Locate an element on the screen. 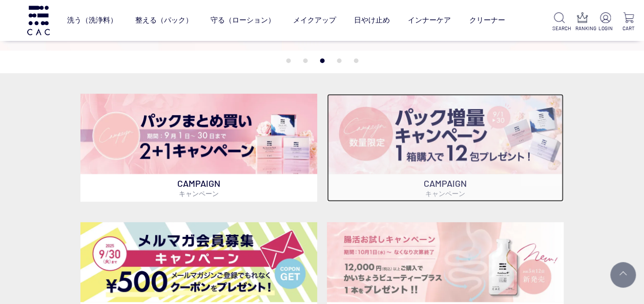  a: CART is located at coordinates (628, 22).